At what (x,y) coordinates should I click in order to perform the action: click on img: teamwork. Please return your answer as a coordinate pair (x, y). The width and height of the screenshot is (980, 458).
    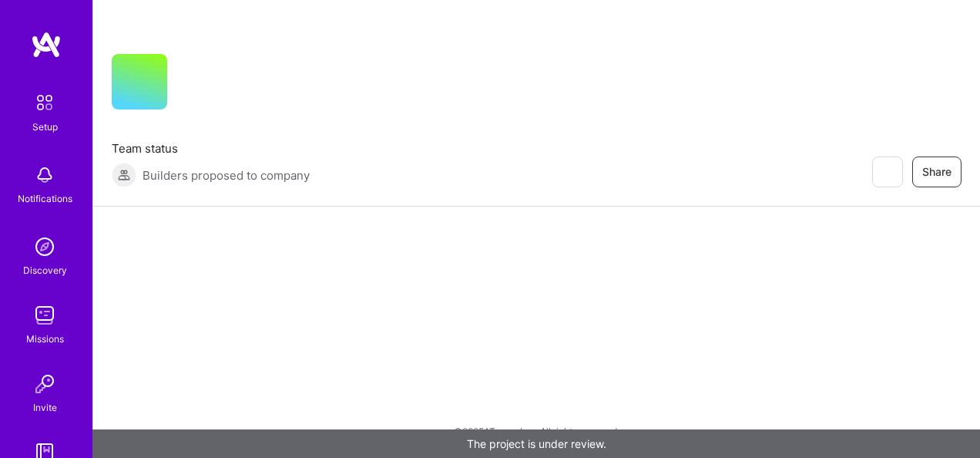
    Looking at the image, I should click on (45, 315).